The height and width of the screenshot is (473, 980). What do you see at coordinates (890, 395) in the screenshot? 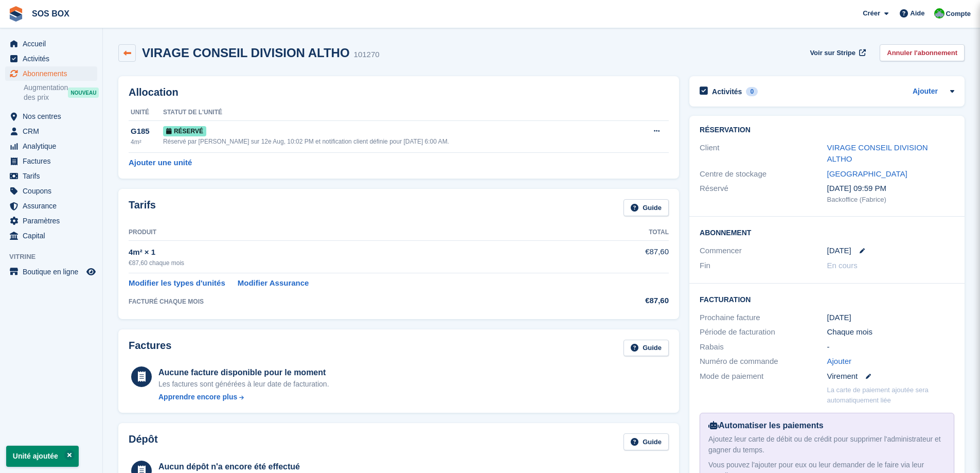
I see `p: La carte de paiement ajoutée sera automatiquement liée` at bounding box center [890, 395].